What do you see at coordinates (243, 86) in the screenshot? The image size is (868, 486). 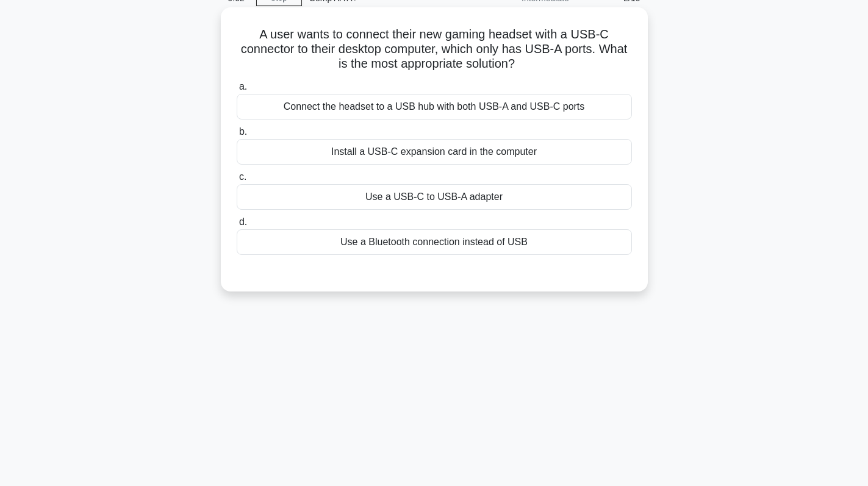 I see `span: a.` at bounding box center [243, 86].